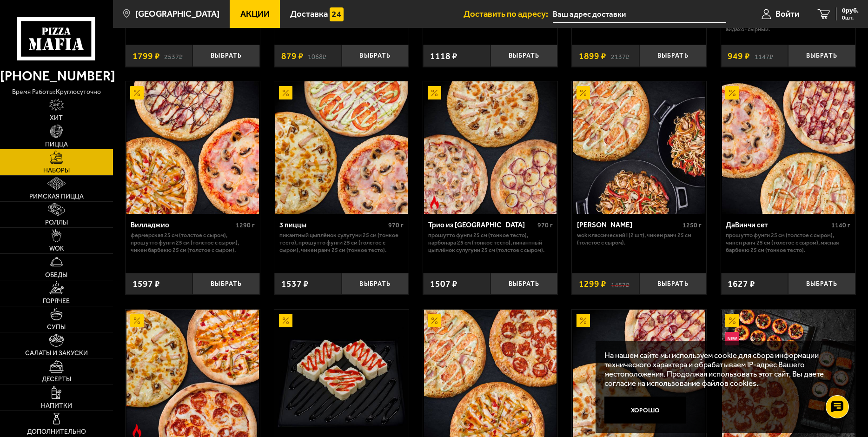 This screenshot has width=868, height=437. I want to click on img: Новинка, so click(732, 338).